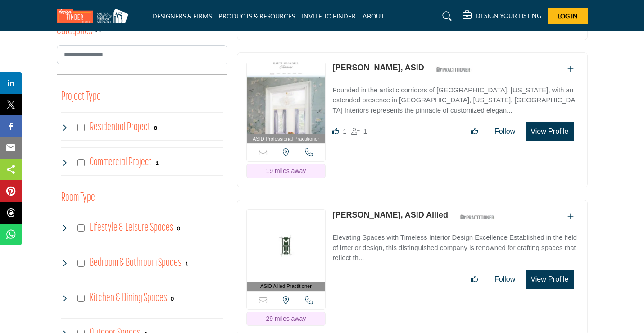 This screenshot has height=333, width=644. What do you see at coordinates (81, 97) in the screenshot?
I see `button: Project Type` at bounding box center [81, 97].